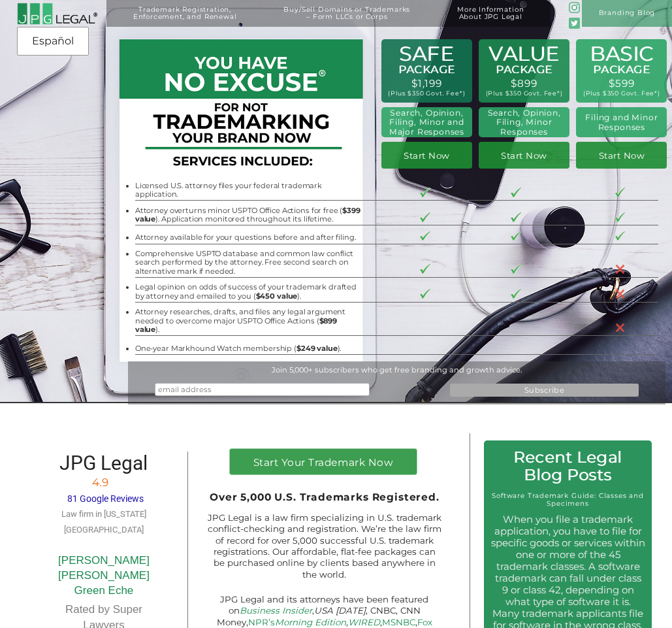 Image resolution: width=672 pixels, height=628 pixels. I want to click on p: JPG Legal is a law firm specializing in U.S. trademark conflict-checking and registration. We’re ..., so click(324, 546).